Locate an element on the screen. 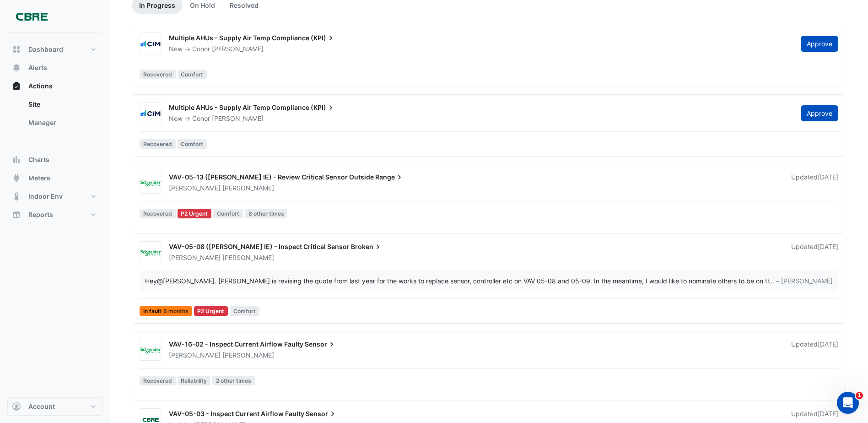 This screenshot has height=423, width=868. app-icon: Dashboard is located at coordinates (16, 49).